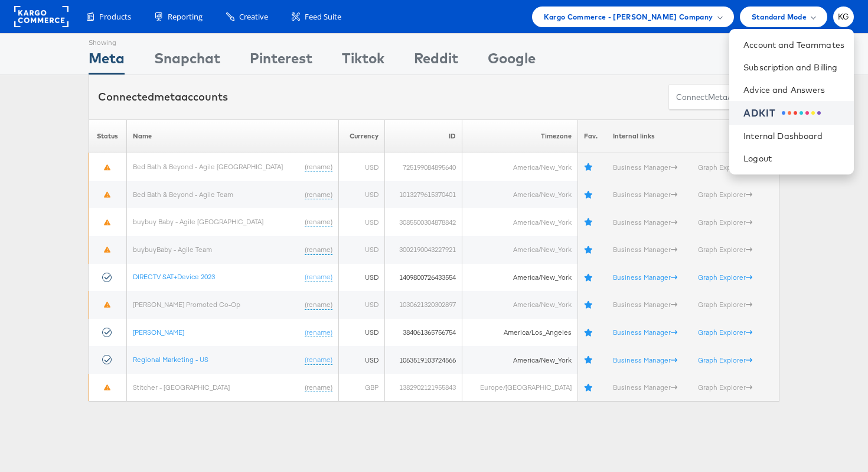  What do you see at coordinates (232, 136) in the screenshot?
I see `th: Name` at bounding box center [232, 136].